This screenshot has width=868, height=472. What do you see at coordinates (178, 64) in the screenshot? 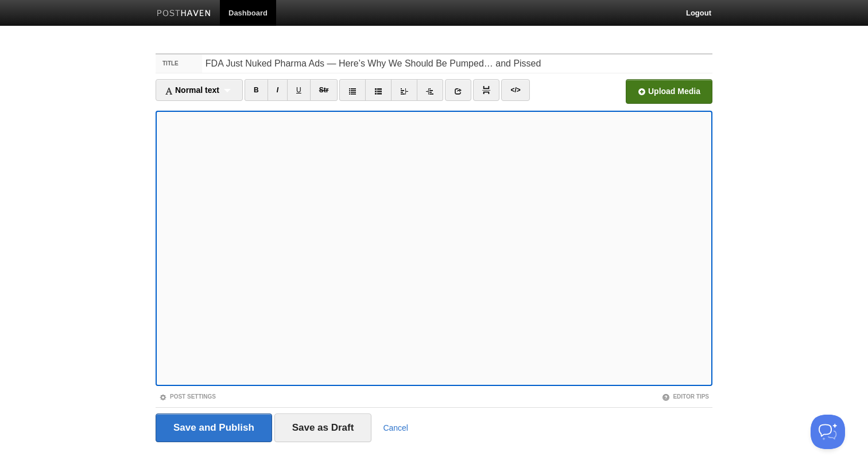
I see `label: Title` at bounding box center [178, 64].